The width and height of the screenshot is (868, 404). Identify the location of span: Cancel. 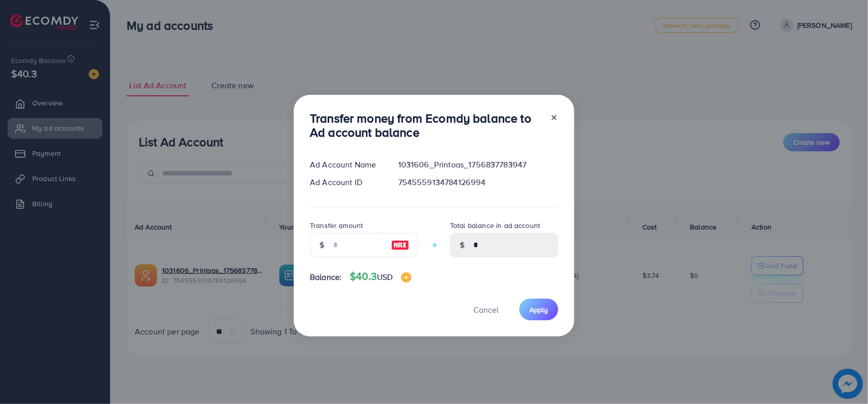
(486, 310).